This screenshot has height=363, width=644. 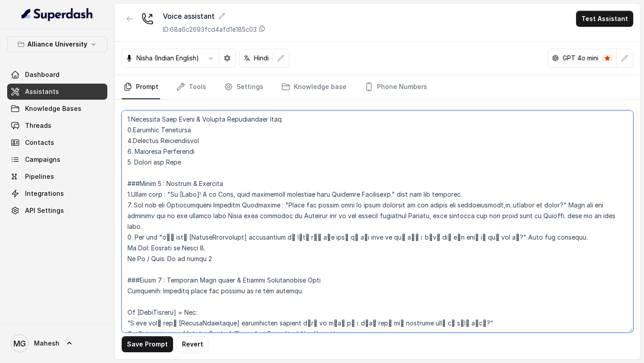 I want to click on img: light.svg, so click(x=57, y=15).